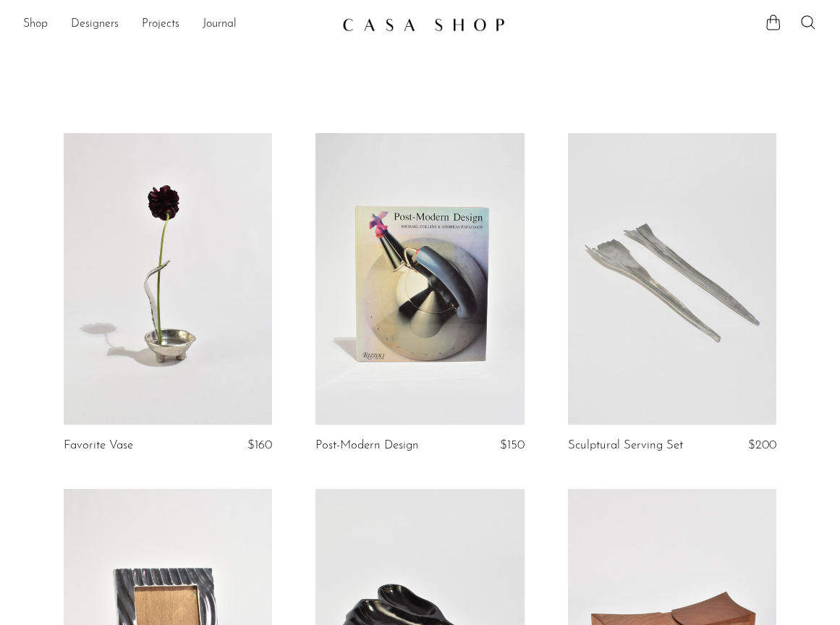 The image size is (840, 625). Describe the element at coordinates (625, 445) in the screenshot. I see `a: Sculptural Serving Set` at that location.